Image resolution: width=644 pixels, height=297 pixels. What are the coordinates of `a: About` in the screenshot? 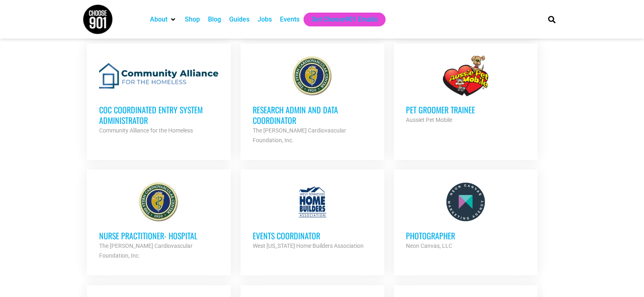 It's located at (158, 19).